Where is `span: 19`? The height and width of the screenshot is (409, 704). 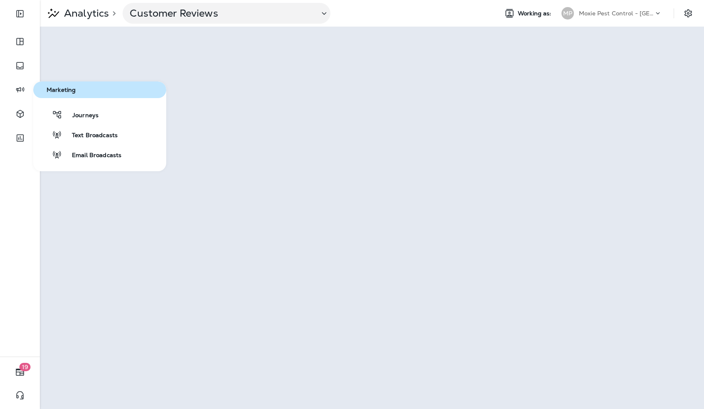 span: 19 is located at coordinates (25, 367).